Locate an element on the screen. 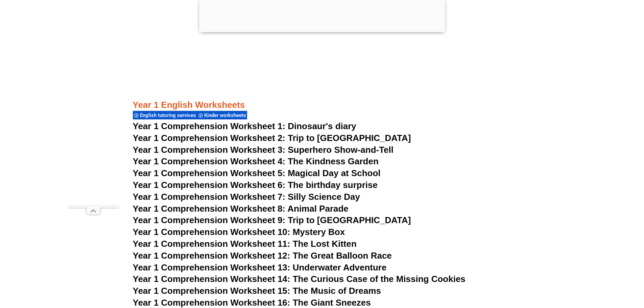 Image resolution: width=644 pixels, height=308 pixels. a: Year 1 Comprehension Worksheet 4: The Kindness Garden is located at coordinates (256, 161).